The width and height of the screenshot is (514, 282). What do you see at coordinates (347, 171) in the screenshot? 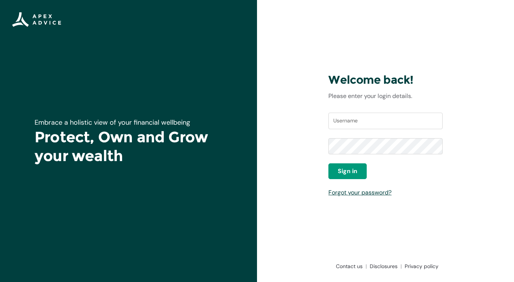
I see `span: Sign in` at bounding box center [347, 171].